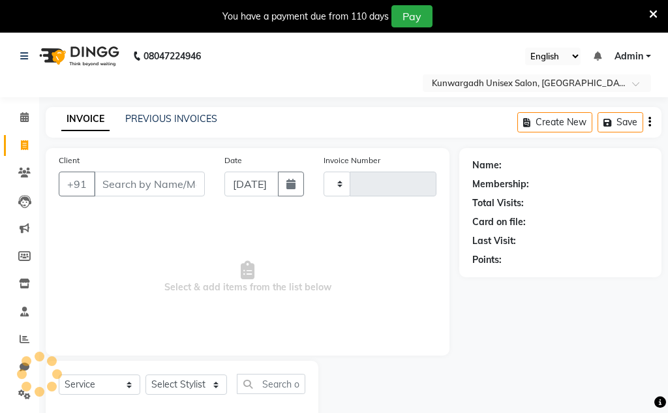 This screenshot has width=668, height=413. I want to click on label: Date, so click(233, 160).